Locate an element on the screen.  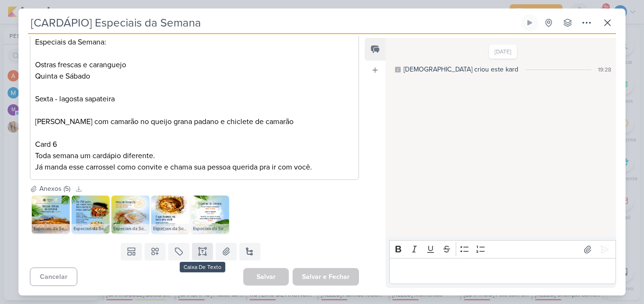
div: Editor toolbar is located at coordinates (503, 250).